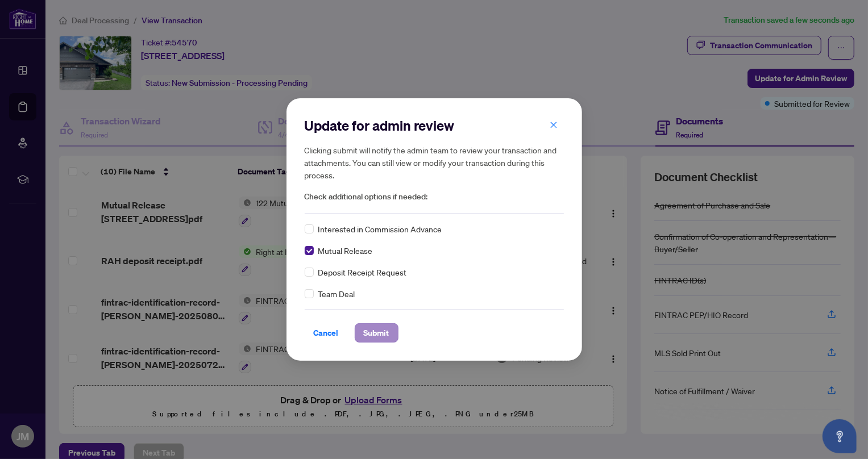  I want to click on span: Mutual Release, so click(345, 251).